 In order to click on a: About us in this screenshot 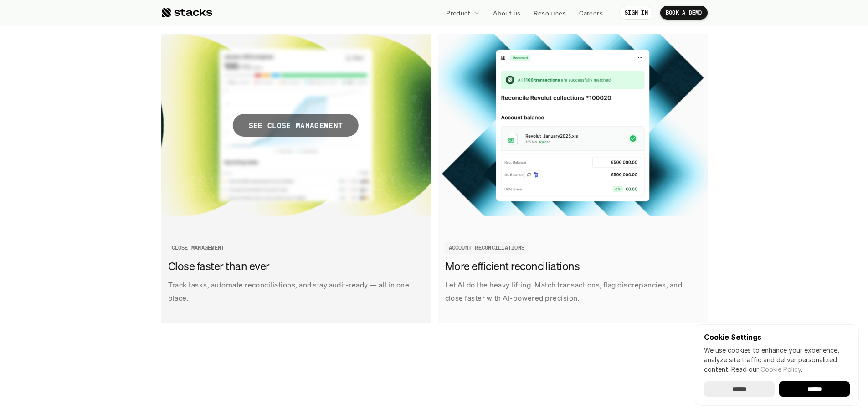, I will do `click(506, 13)`.